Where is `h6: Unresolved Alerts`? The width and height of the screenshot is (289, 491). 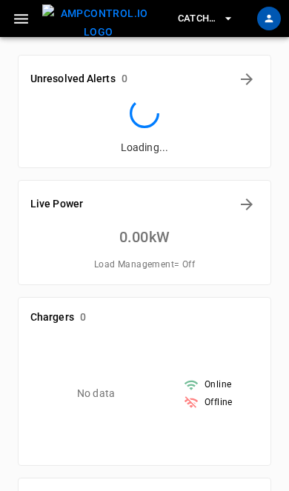
h6: Unresolved Alerts is located at coordinates (73, 79).